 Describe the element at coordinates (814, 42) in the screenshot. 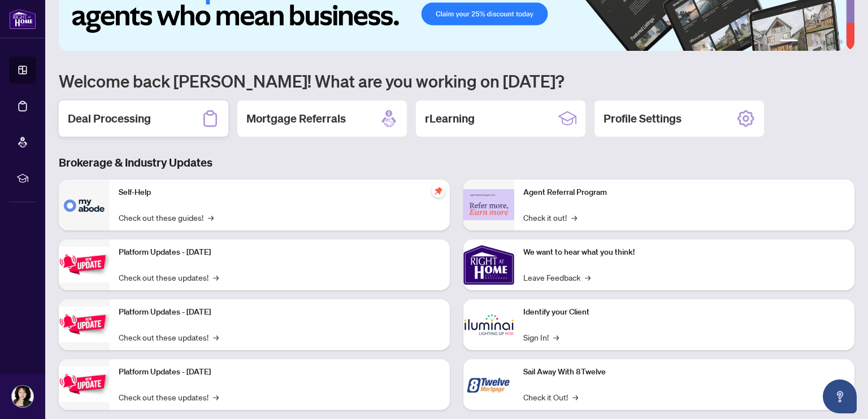

I see `button: 3` at that location.